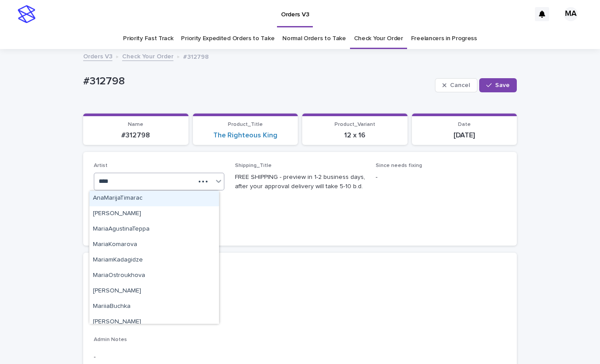 The image size is (600, 364). What do you see at coordinates (154, 230) in the screenshot?
I see `div: MariaAgustinaTeppa` at bounding box center [154, 230].